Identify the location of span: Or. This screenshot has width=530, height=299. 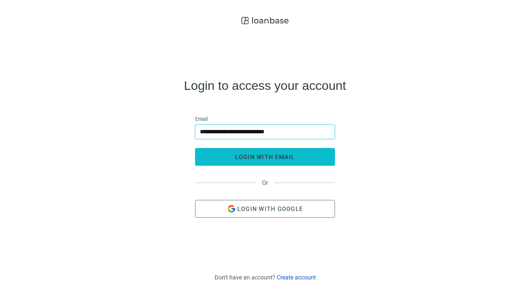
(265, 183).